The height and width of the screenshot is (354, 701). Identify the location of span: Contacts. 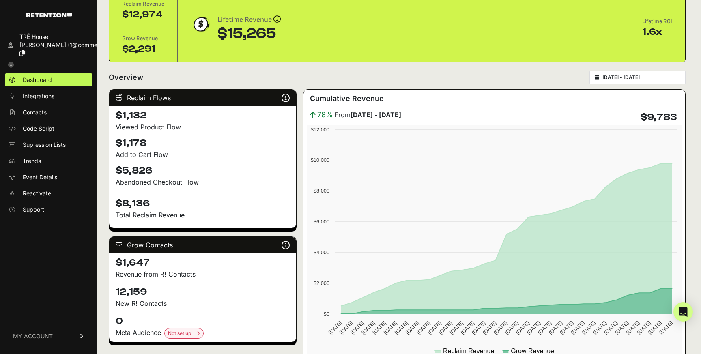
(34, 112).